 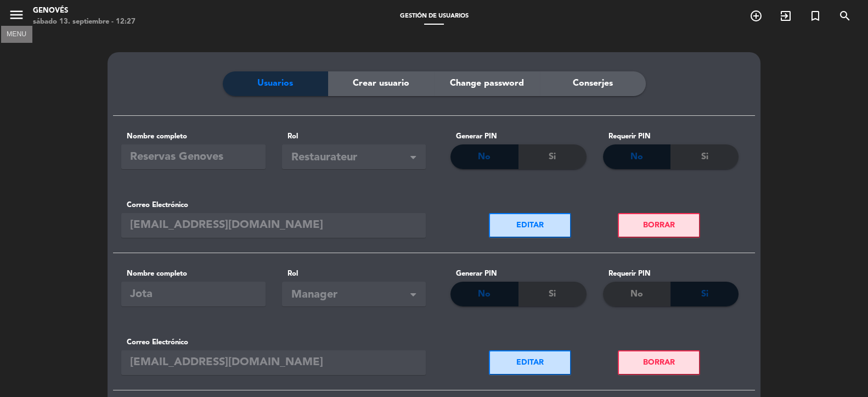 I want to click on span: Conserjes, so click(x=593, y=83).